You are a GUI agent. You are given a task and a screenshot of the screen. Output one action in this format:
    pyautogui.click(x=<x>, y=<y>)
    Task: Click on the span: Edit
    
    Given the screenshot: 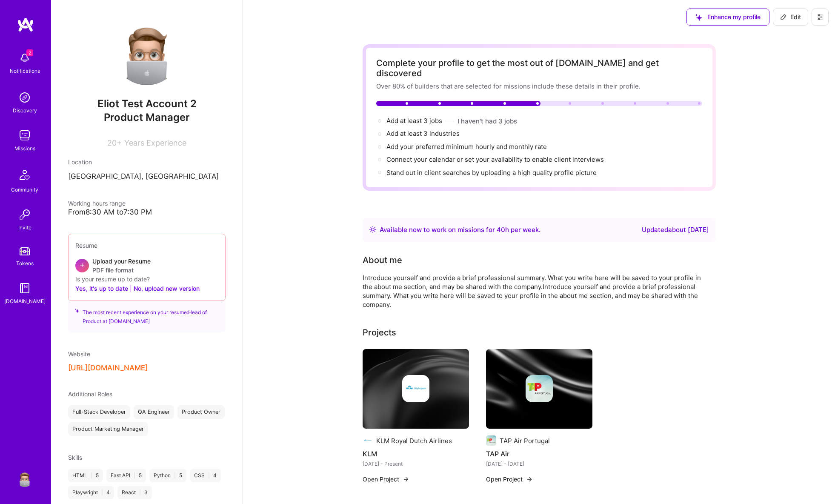 What is the action you would take?
    pyautogui.click(x=790, y=17)
    